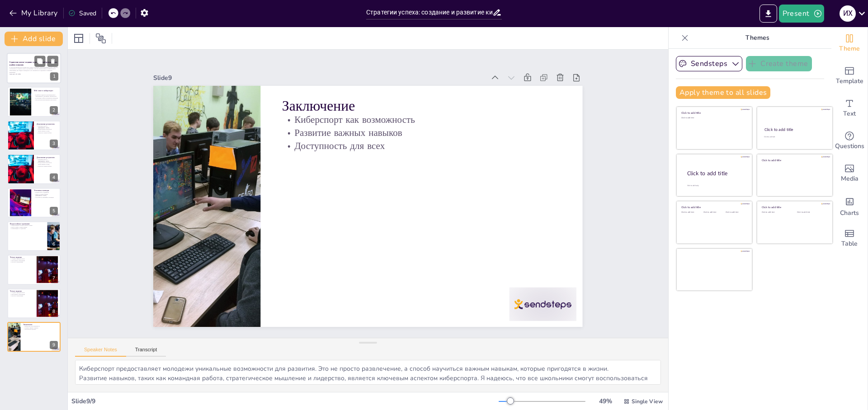  What do you see at coordinates (100, 352) in the screenshot?
I see `button: Speaker Notes` at bounding box center [100, 352].